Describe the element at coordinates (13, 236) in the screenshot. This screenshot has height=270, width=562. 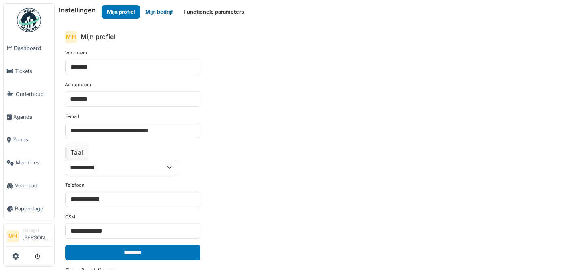
I see `li: MH` at that location.